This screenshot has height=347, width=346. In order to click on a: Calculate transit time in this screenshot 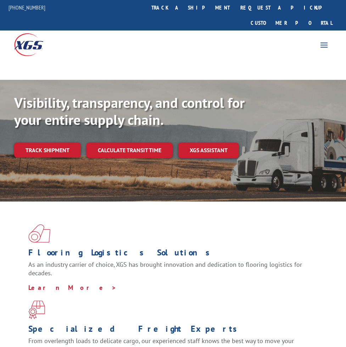, I will do `click(129, 150)`.